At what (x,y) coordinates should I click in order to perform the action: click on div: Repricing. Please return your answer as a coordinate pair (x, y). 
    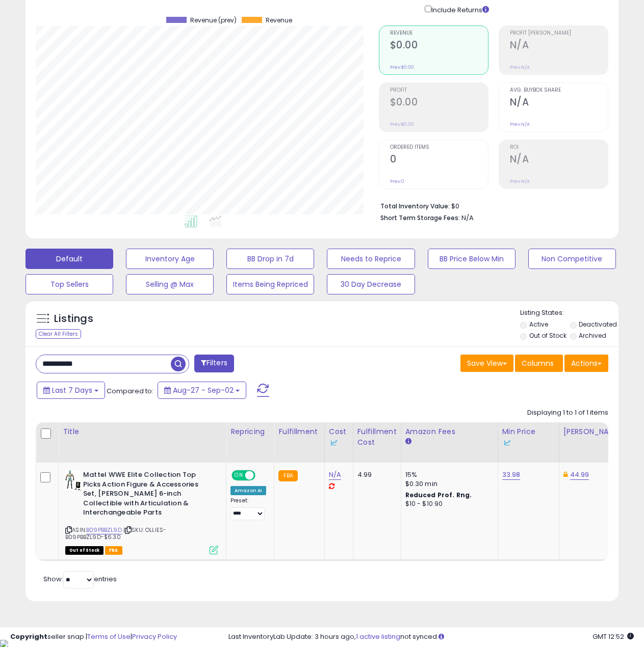
    Looking at the image, I should click on (250, 432).